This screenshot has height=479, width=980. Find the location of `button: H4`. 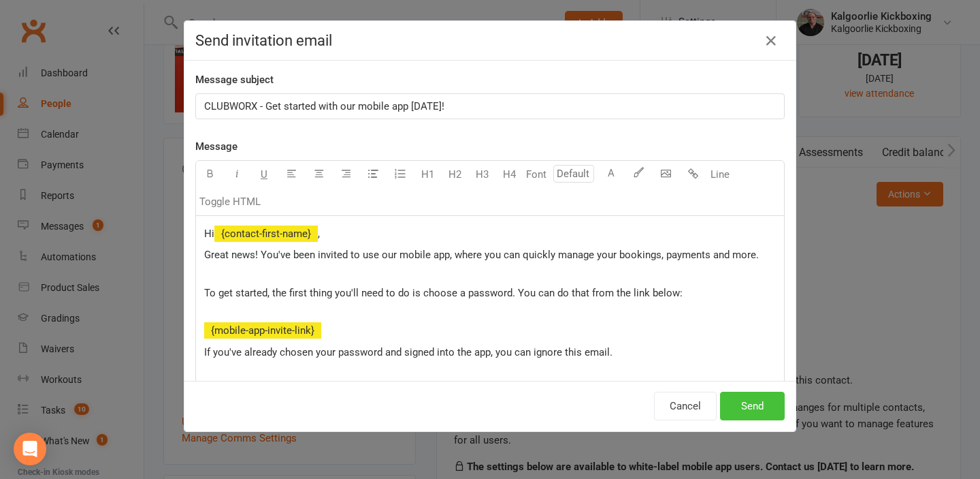

button: H4 is located at coordinates (509, 174).